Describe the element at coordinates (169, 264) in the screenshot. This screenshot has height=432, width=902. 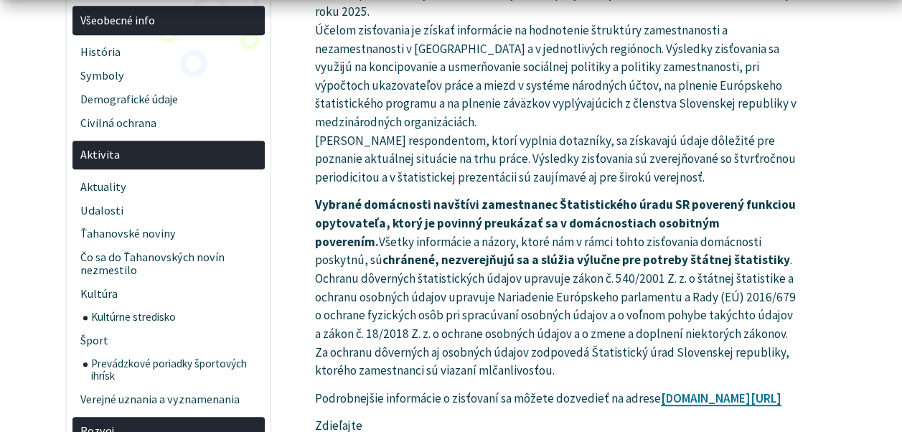
I see `a: Čo sa do Ťahanovských novín nezmestilo` at that location.